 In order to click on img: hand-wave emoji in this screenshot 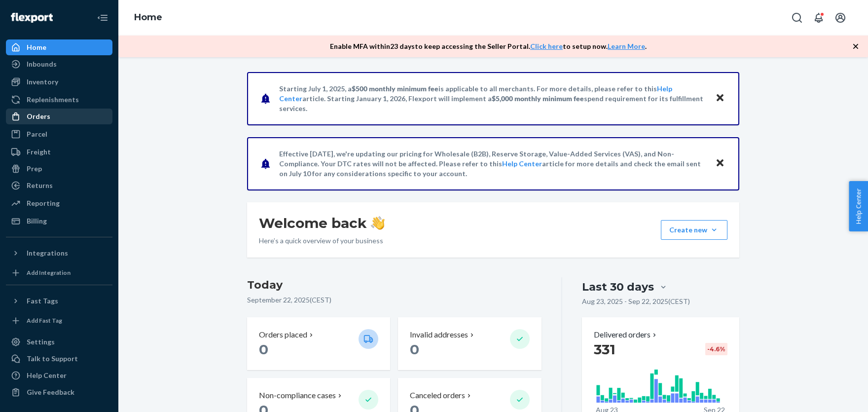, I will do `click(378, 223)`.